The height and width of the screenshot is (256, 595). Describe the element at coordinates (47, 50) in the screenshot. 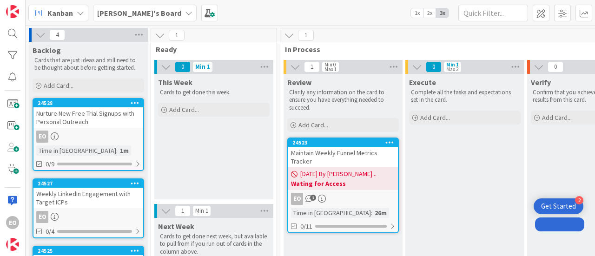

I see `span: Backlog` at that location.